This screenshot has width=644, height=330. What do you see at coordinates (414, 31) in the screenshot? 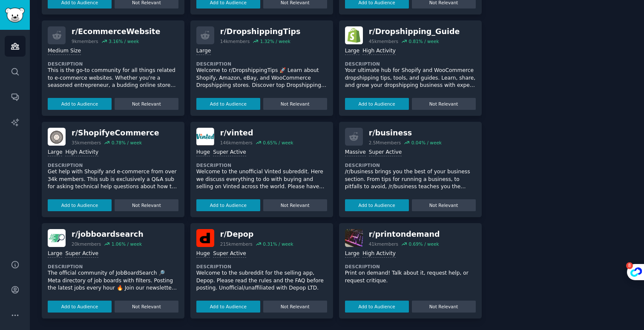
I see `div: r/ Dropshipping_Guide` at bounding box center [414, 31].